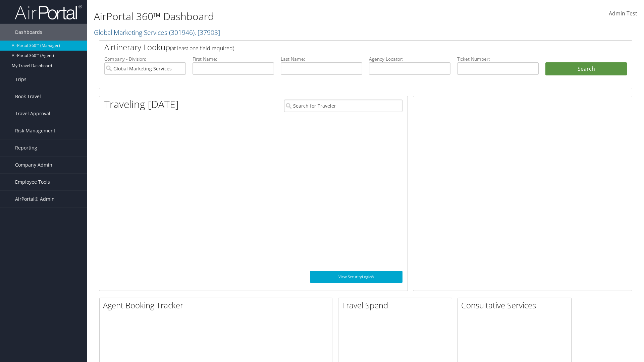 This screenshot has width=644, height=362. I want to click on span: Admin Test, so click(623, 13).